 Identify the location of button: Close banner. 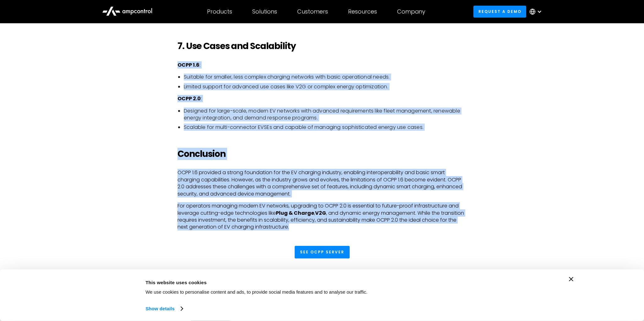
(571, 279).